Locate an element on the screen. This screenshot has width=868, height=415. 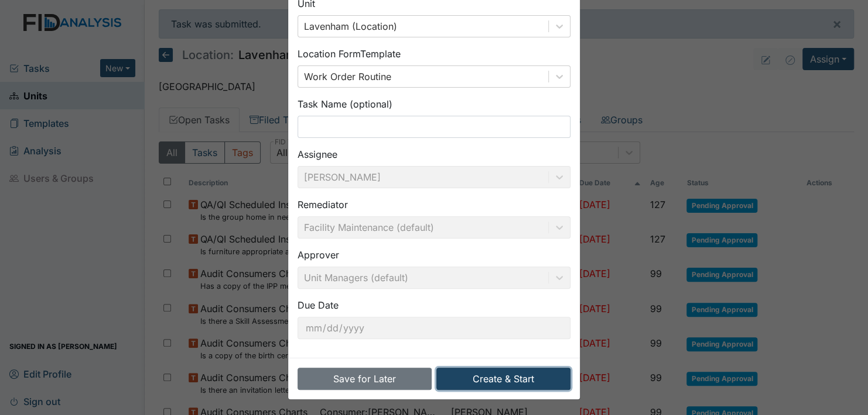
button: Save for Later is located at coordinates (364, 379).